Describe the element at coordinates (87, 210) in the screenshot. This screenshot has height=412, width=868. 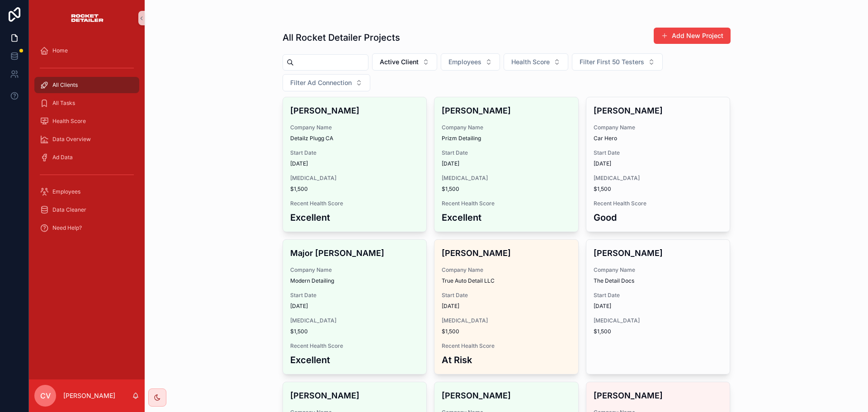
I see `a: Data Cleaner` at that location.